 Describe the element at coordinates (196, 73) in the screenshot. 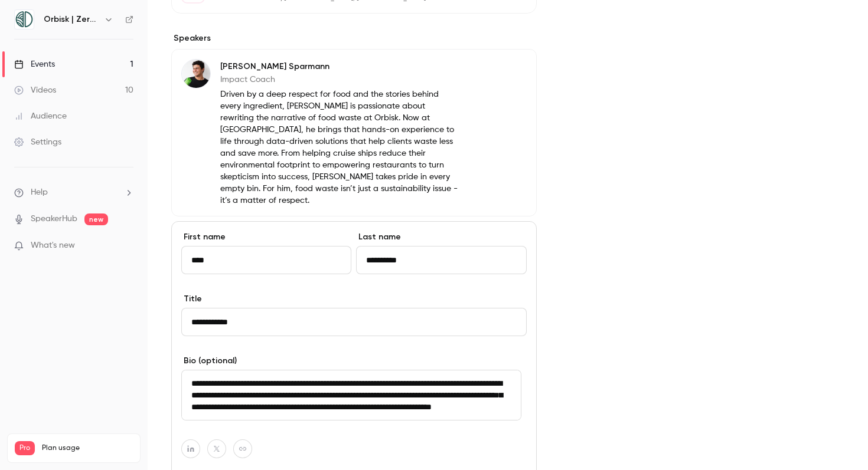

I see `img: Leon Sparmann` at that location.